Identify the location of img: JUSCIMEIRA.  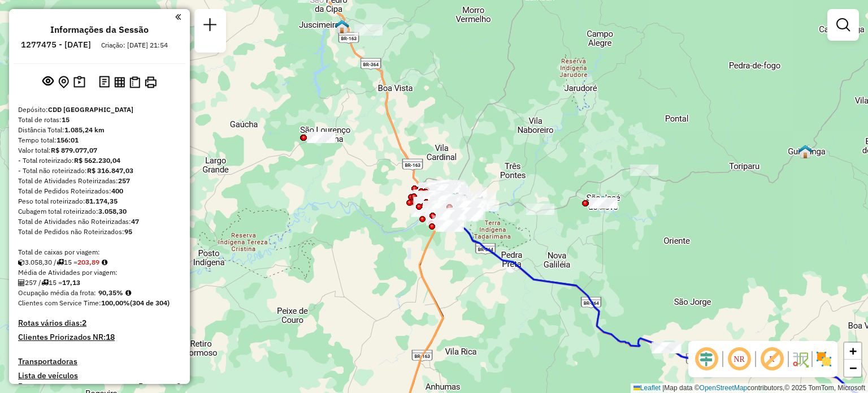
(342, 27).